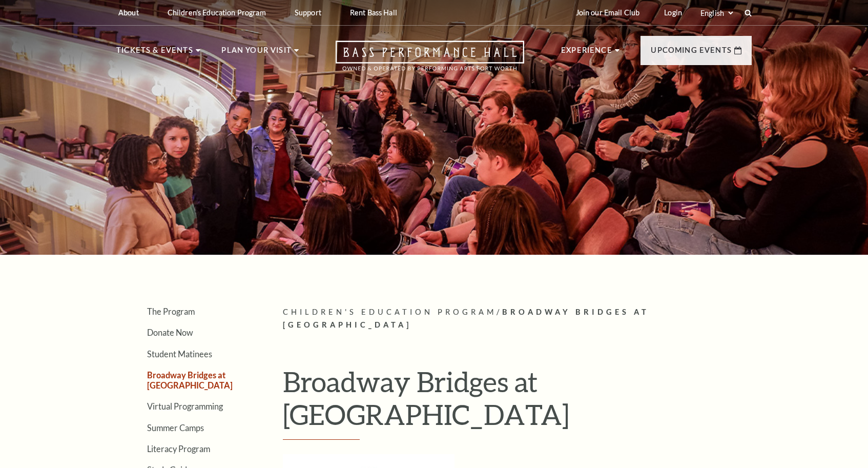 The image size is (868, 468). Describe the element at coordinates (175, 428) in the screenshot. I see `a: Summer Camps` at that location.